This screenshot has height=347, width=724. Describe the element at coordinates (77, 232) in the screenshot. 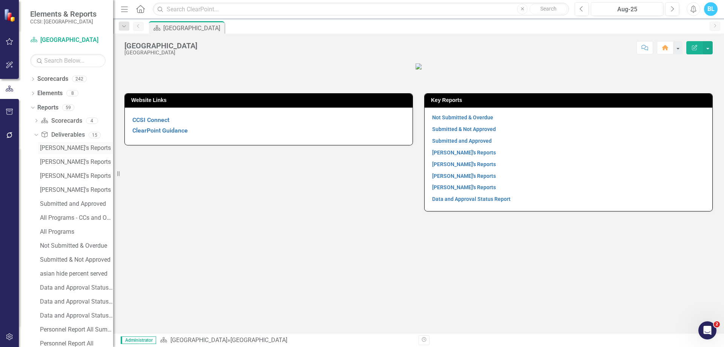

I see `div: All Programs` at that location.